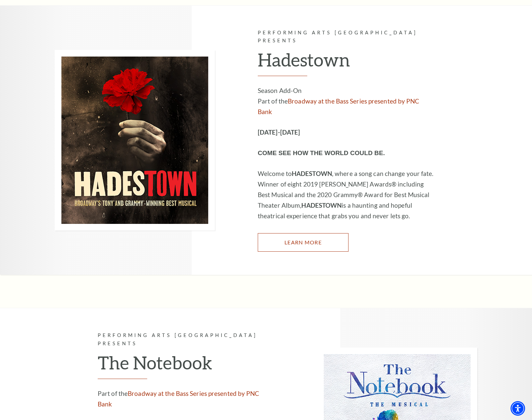 The height and width of the screenshot is (420, 532). Describe the element at coordinates (134, 140) in the screenshot. I see `img: Performing Arts Fort Worth Presents` at that location.